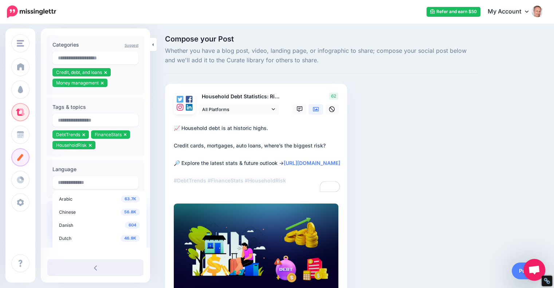 Image resolution: width=554 pixels, height=288 pixels. I want to click on a: 63.7K Arabic, so click(100, 199).